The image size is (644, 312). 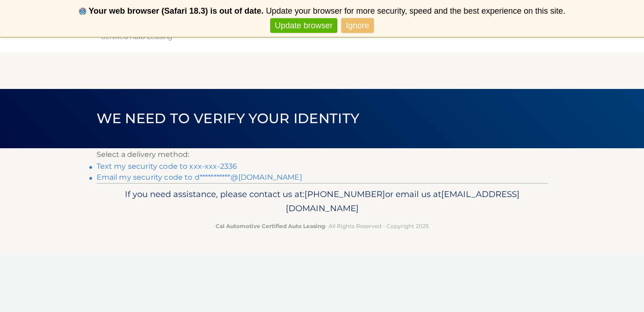 What do you see at coordinates (322, 226) in the screenshot?
I see `p: - All Rights Reserved - Copyright 2025` at bounding box center [322, 226].